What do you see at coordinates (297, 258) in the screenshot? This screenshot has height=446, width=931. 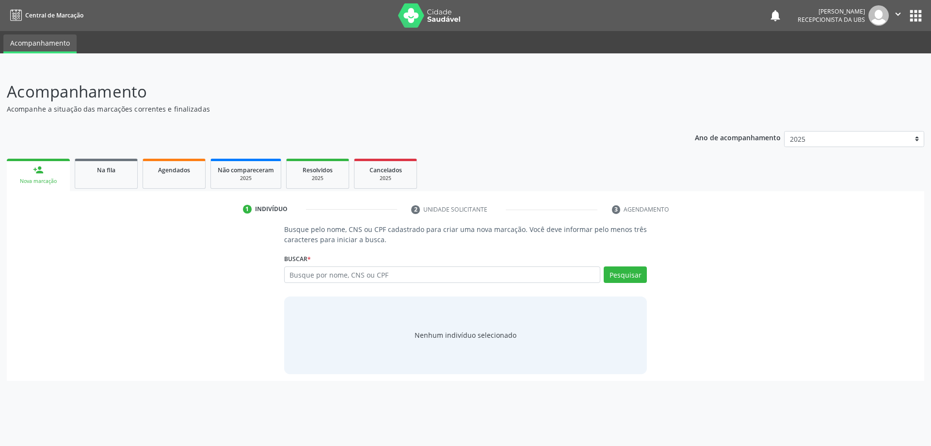 I see `label: Buscar` at bounding box center [297, 258].